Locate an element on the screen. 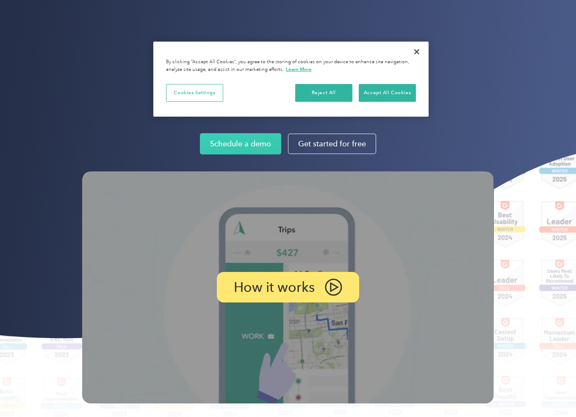 The image size is (576, 417). div: Privacy is located at coordinates (291, 79).